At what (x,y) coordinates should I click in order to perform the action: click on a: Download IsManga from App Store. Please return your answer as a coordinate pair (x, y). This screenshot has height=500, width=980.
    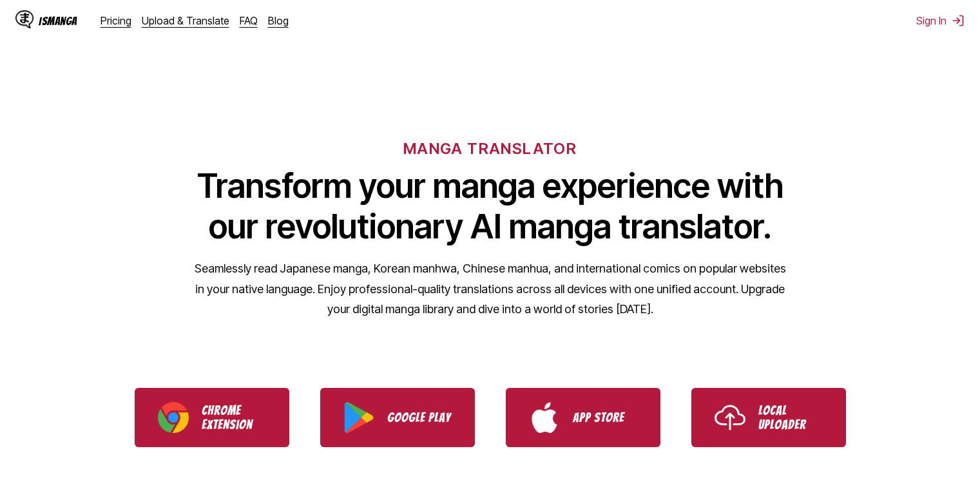
    Looking at the image, I should click on (583, 418).